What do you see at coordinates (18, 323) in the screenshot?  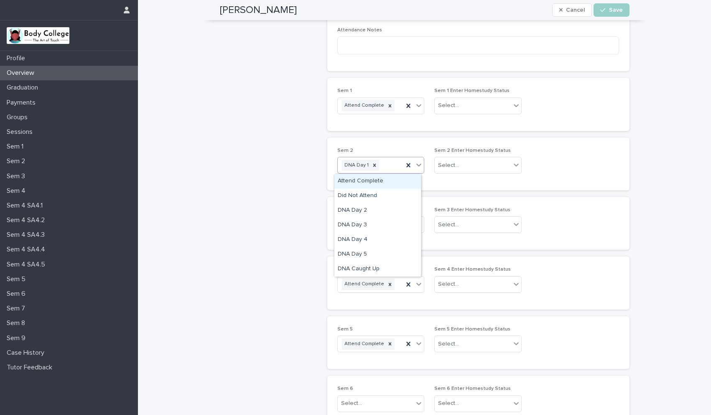 I see `p: Sem 8` at bounding box center [18, 323].